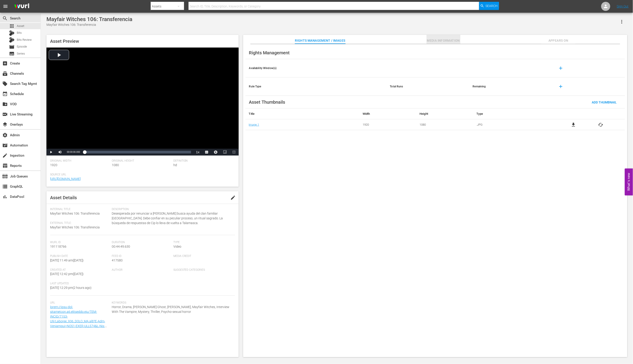 This screenshot has height=364, width=633. I want to click on button: Search, so click(489, 6).